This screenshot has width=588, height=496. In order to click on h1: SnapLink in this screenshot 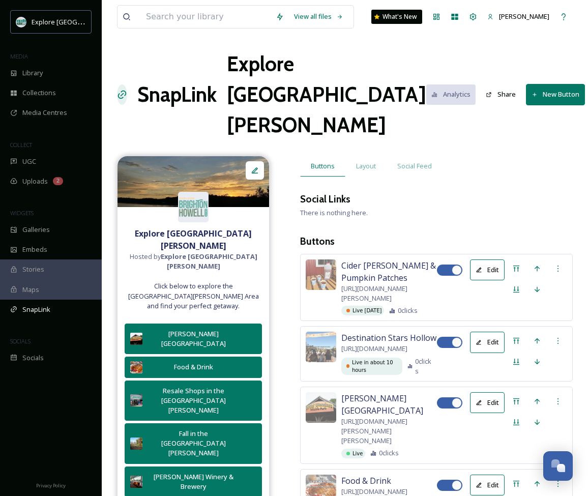, I will do `click(177, 95)`.